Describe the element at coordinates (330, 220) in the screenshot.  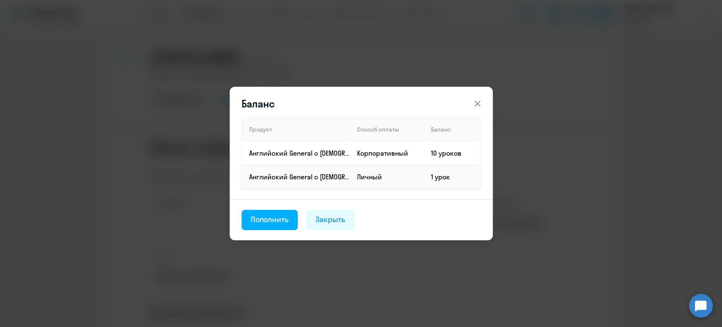
I see `div: Закрыть` at that location.